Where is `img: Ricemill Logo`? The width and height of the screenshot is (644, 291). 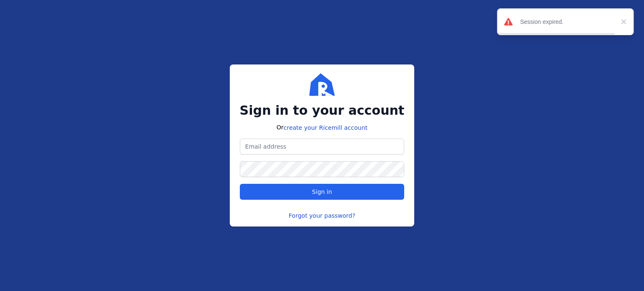
img: Ricemill Logo is located at coordinates (322, 84).